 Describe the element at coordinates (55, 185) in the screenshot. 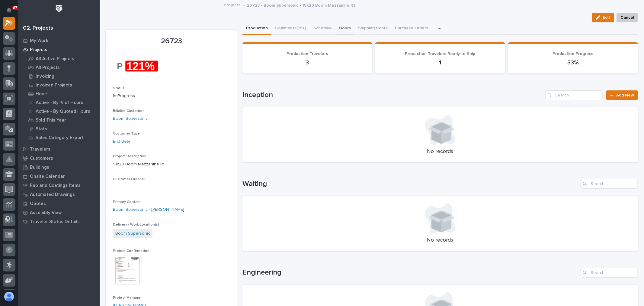

I see `p: Fab and Coatings Items` at that location.